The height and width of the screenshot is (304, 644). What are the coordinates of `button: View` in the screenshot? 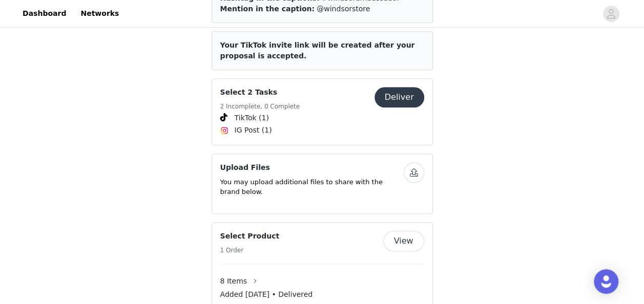 It's located at (404, 241).